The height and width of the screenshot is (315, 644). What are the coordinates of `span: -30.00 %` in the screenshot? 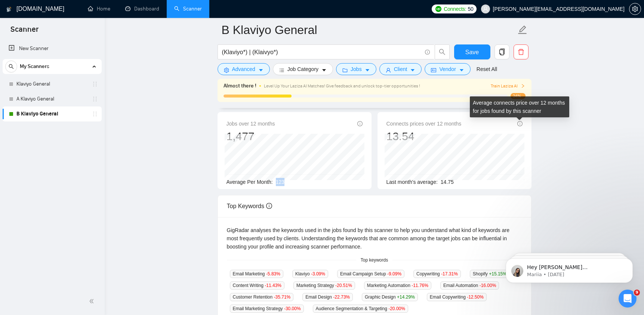 It's located at (292, 309).